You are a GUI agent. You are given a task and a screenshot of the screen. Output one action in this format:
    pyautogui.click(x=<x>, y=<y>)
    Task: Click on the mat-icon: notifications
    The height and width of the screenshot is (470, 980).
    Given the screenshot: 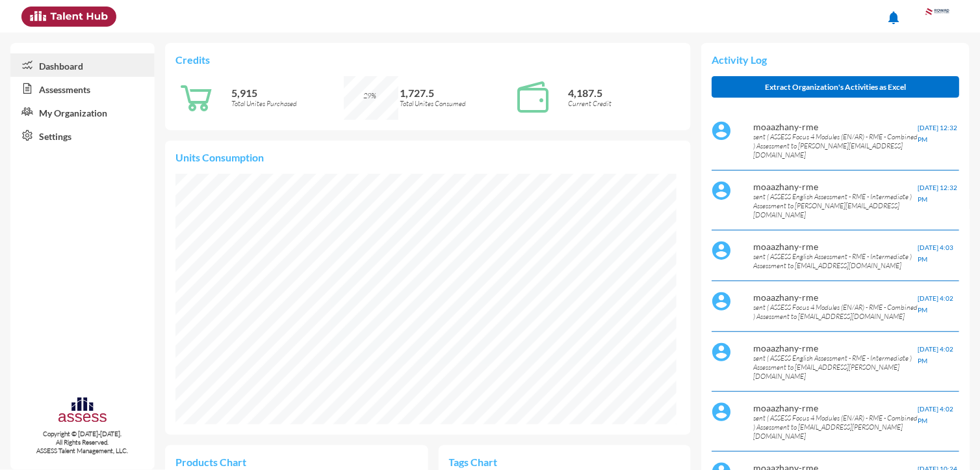 What is the action you would take?
    pyautogui.click(x=894, y=17)
    